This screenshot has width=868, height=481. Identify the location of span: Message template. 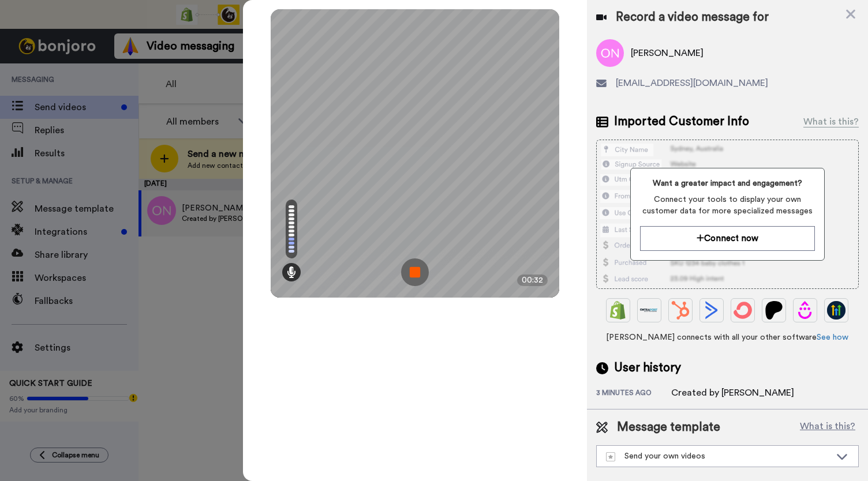
(668, 427).